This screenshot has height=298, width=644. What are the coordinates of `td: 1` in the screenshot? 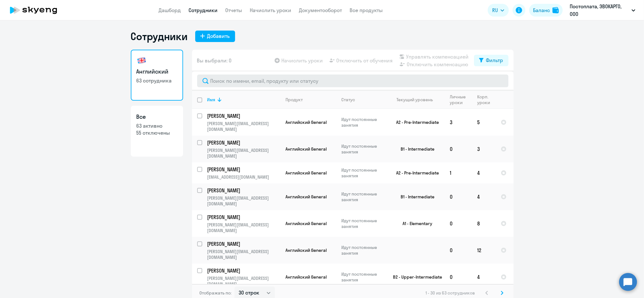 It's located at (459, 173).